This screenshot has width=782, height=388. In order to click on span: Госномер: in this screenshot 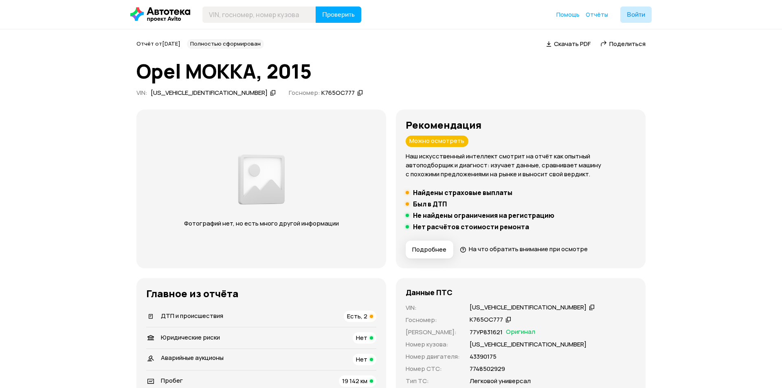, I will do `click(304, 92)`.